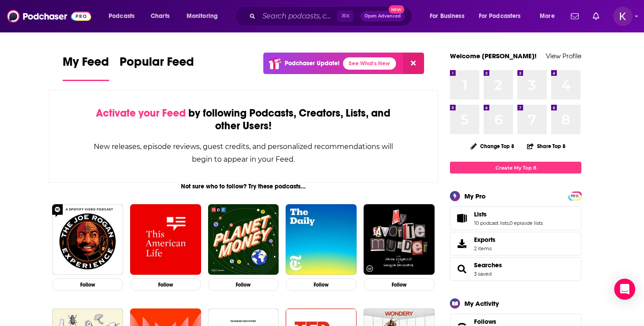 Image resolution: width=644 pixels, height=326 pixels. What do you see at coordinates (397, 9) in the screenshot?
I see `span: New` at bounding box center [397, 9].